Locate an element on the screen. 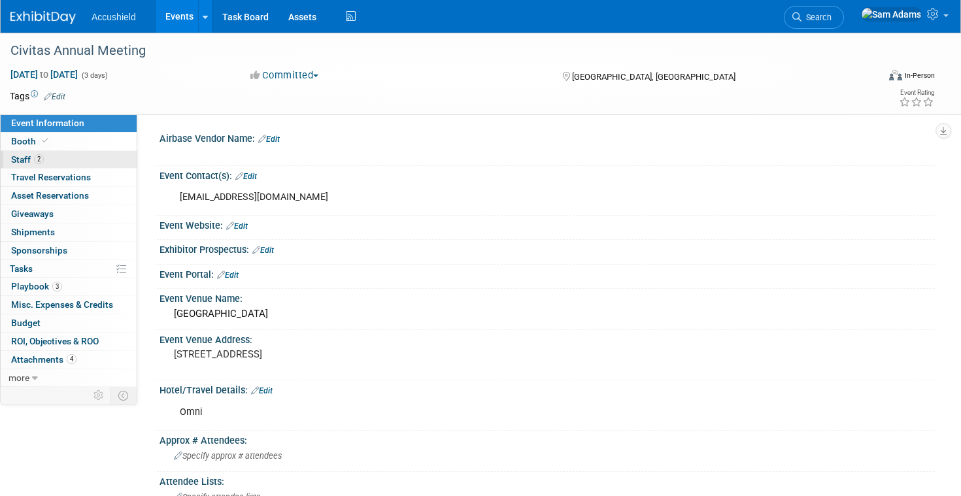  a: Attachments4 is located at coordinates (69, 360).